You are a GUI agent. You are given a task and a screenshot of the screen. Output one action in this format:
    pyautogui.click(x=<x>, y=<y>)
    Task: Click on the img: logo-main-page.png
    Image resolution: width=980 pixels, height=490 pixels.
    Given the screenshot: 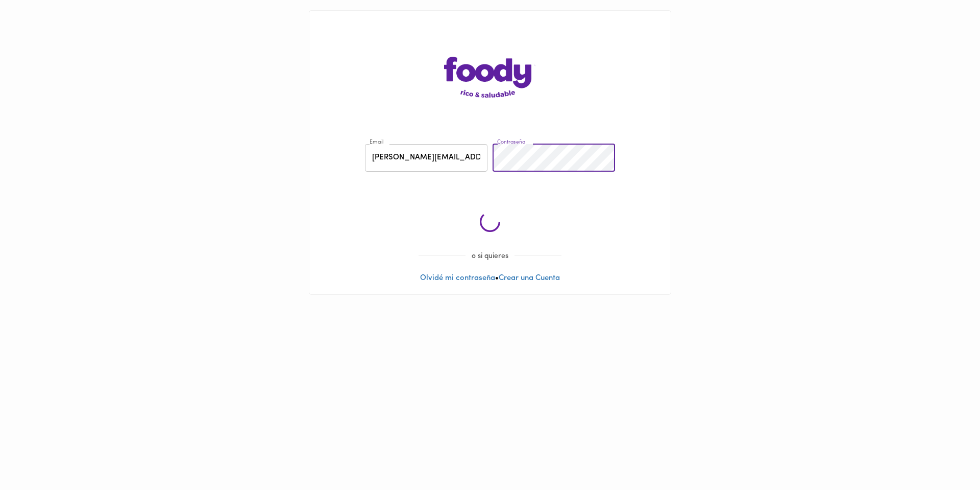 What is the action you would take?
    pyautogui.click(x=490, y=77)
    